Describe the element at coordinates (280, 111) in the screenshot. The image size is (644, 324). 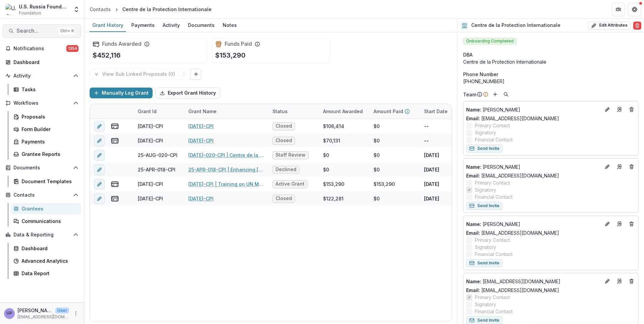
I see `div: Status` at that location.